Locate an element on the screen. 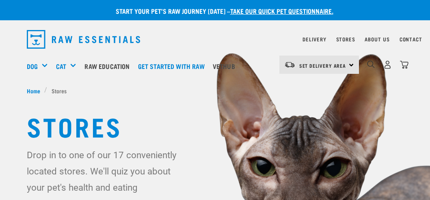 Image resolution: width=430 pixels, height=200 pixels. img: home-icon@2x.png is located at coordinates (404, 65).